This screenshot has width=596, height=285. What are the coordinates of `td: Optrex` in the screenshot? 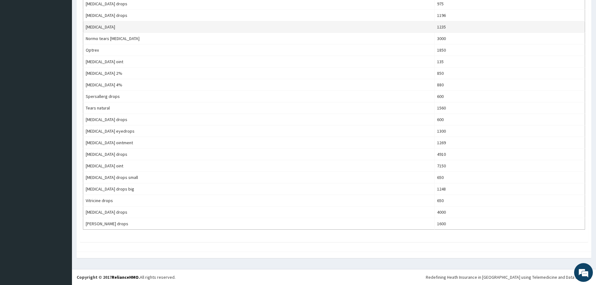 It's located at (259, 50).